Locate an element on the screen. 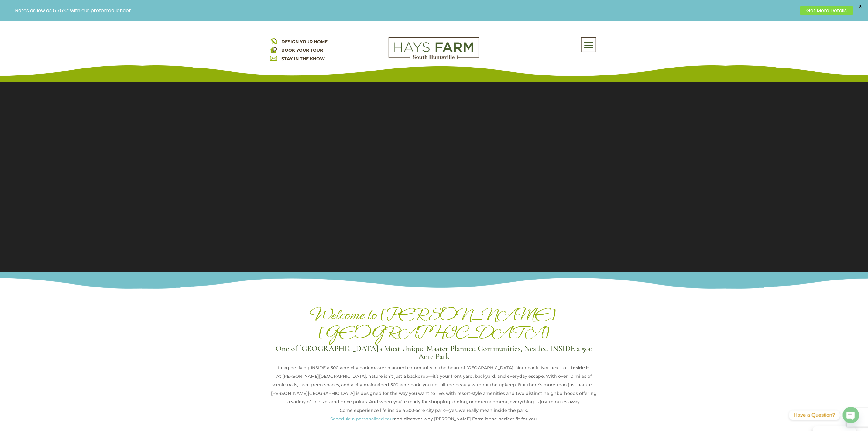  div: Come experience life inside a 500-acre city park—yes, we really mean inside the park. is located at coordinates (434, 410).